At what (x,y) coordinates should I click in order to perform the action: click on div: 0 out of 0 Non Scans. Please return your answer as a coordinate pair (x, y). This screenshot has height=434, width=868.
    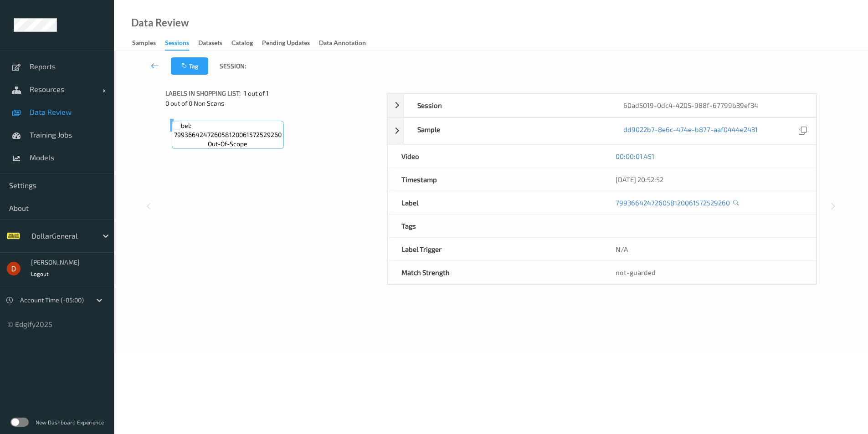
    Looking at the image, I should click on (273, 104).